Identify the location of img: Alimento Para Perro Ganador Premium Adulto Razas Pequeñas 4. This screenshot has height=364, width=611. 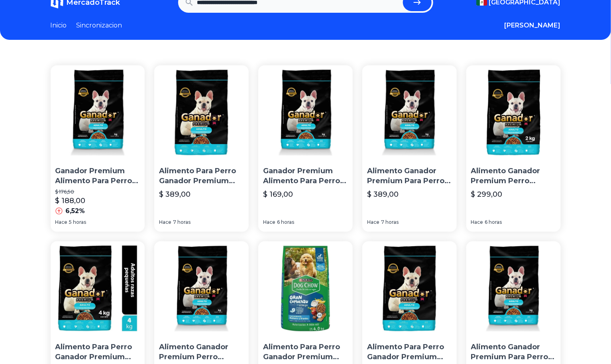
(98, 288).